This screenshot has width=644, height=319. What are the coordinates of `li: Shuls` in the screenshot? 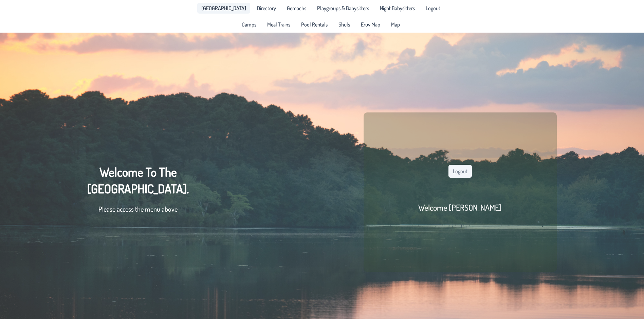 It's located at (344, 24).